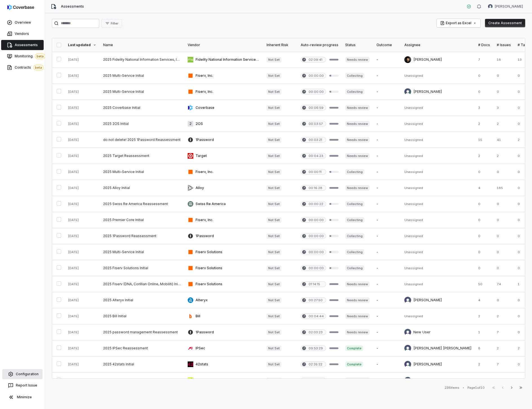 This screenshot has width=532, height=409. I want to click on div: Inherent Risk, so click(280, 45).